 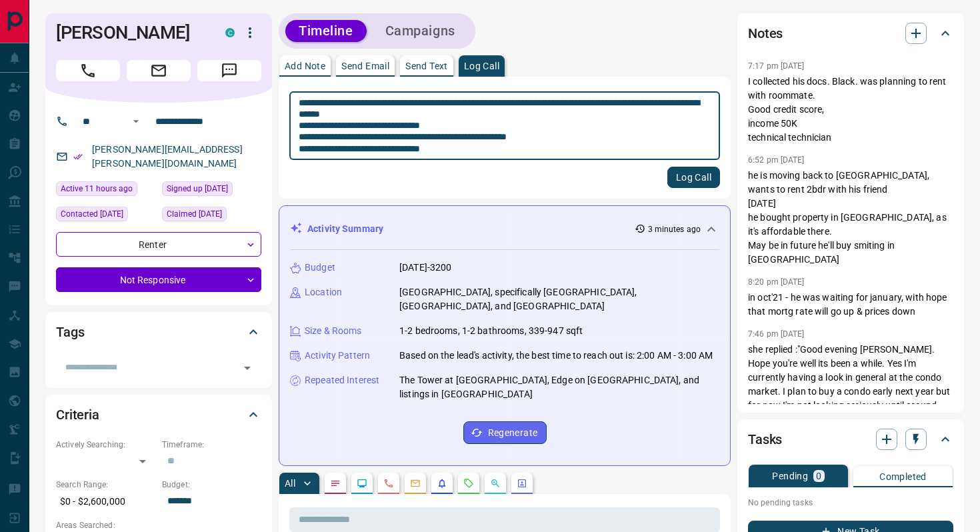 What do you see at coordinates (362, 484) in the screenshot?
I see `svg: Lead Browsing Activity` at bounding box center [362, 484].